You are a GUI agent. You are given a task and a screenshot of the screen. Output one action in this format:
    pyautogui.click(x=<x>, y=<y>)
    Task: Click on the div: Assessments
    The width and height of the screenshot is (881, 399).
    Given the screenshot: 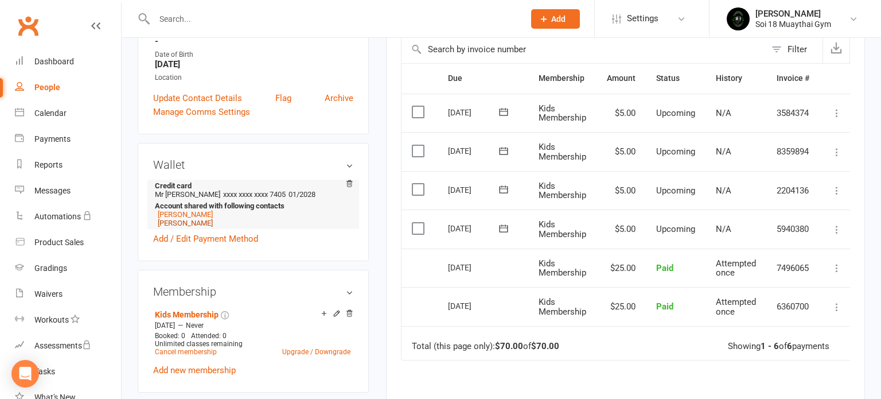 What is the action you would take?
    pyautogui.click(x=63, y=345)
    